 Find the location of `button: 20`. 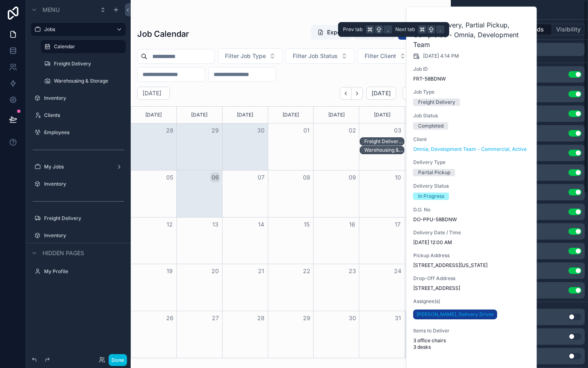

button: 20 is located at coordinates (215, 271).